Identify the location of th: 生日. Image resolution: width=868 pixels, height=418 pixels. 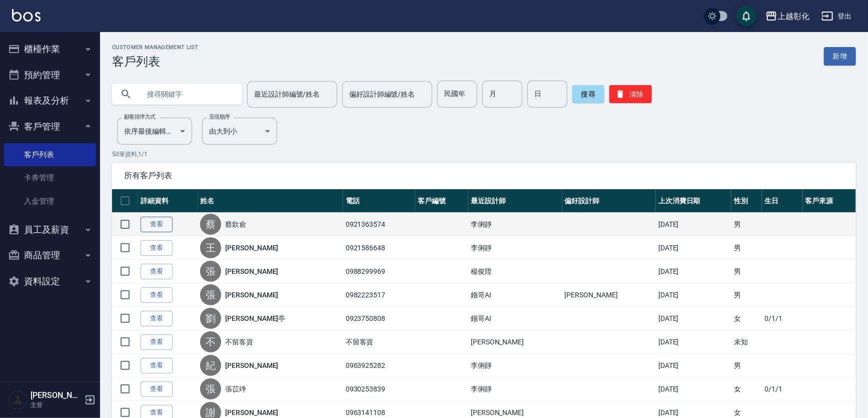
(782, 201).